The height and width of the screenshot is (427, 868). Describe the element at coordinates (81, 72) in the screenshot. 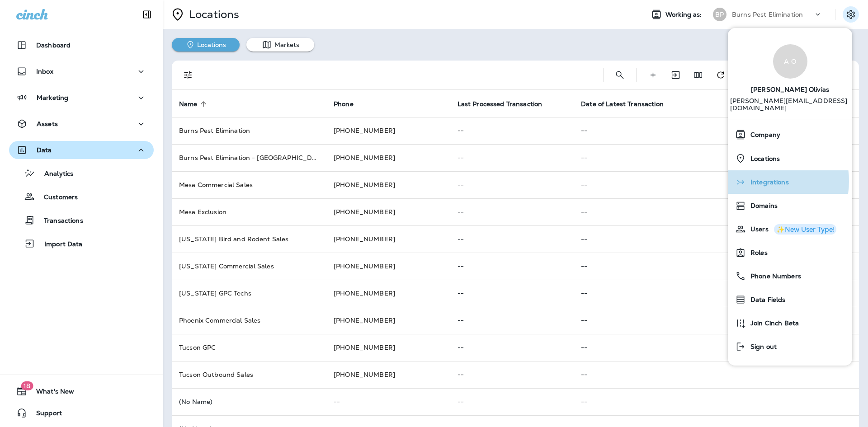

I see `button: Inbox` at that location.